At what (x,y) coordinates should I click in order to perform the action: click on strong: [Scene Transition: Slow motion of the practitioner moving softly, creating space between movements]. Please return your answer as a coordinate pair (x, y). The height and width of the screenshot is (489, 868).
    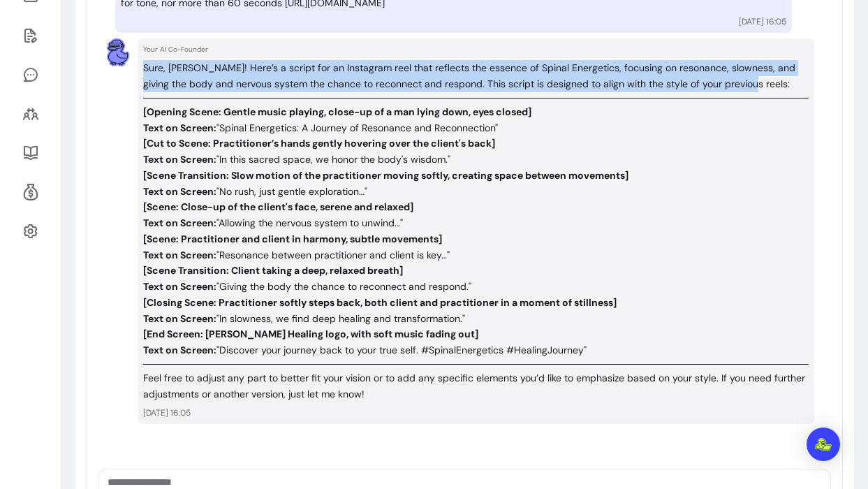
    Looking at the image, I should click on (386, 175).